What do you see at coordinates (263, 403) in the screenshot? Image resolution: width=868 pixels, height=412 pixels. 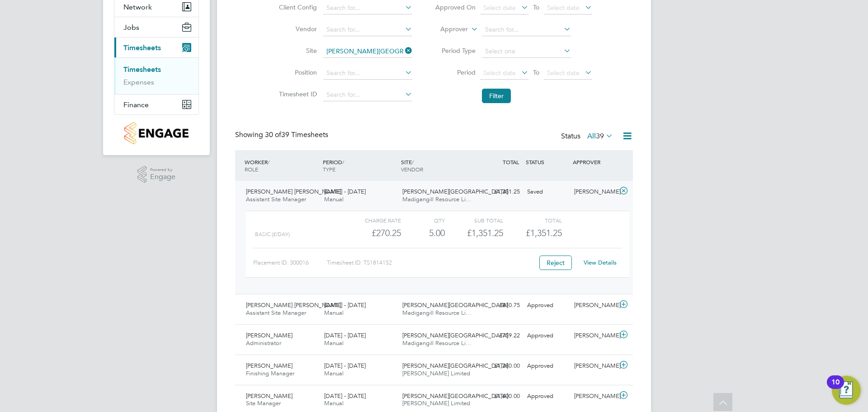 I see `span: Site Manager` at bounding box center [263, 403].